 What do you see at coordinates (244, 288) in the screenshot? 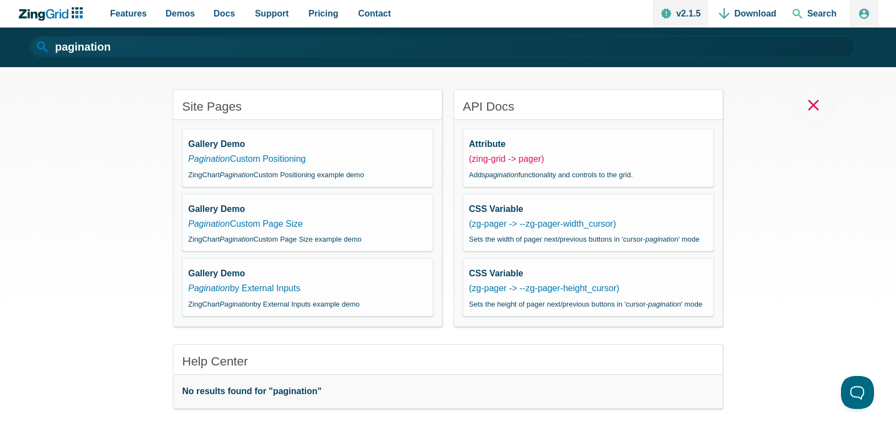
I see `a: Paginationby External Inputs` at bounding box center [244, 288].